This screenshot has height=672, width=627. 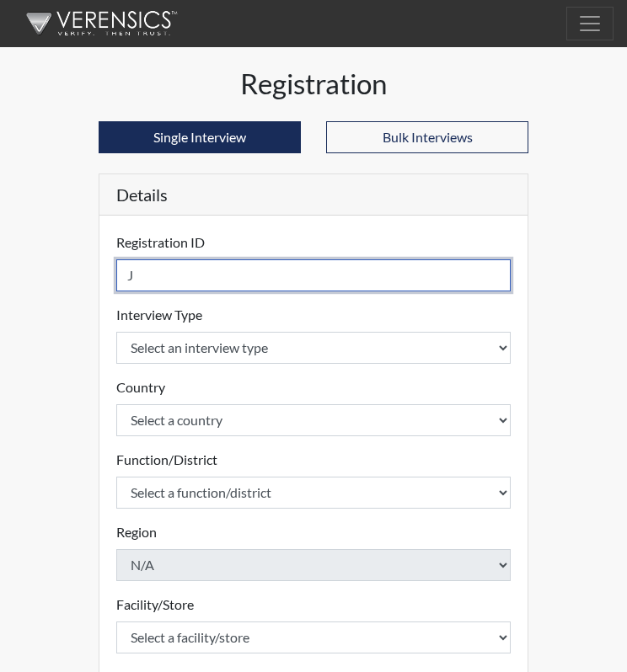 What do you see at coordinates (314, 275) in the screenshot?
I see `input: Insert a Registration ID, which needs to be a unique alphanumeric value for each interviewee` at bounding box center [314, 275].